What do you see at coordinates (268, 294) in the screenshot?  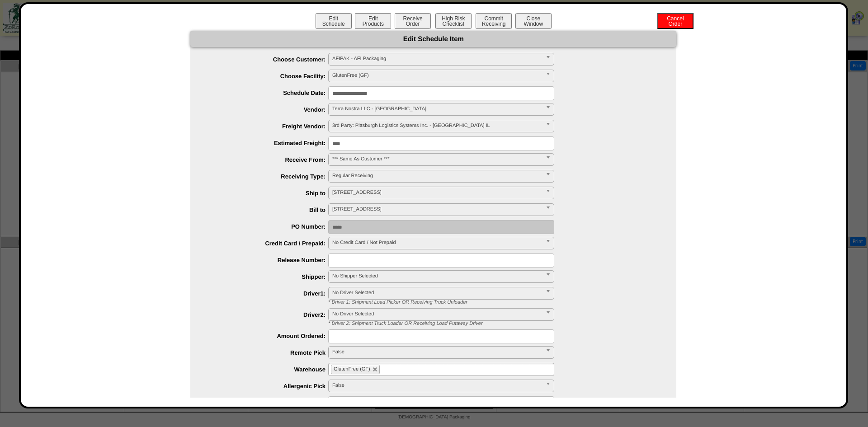 I see `label: Driver1:` at bounding box center [268, 294].